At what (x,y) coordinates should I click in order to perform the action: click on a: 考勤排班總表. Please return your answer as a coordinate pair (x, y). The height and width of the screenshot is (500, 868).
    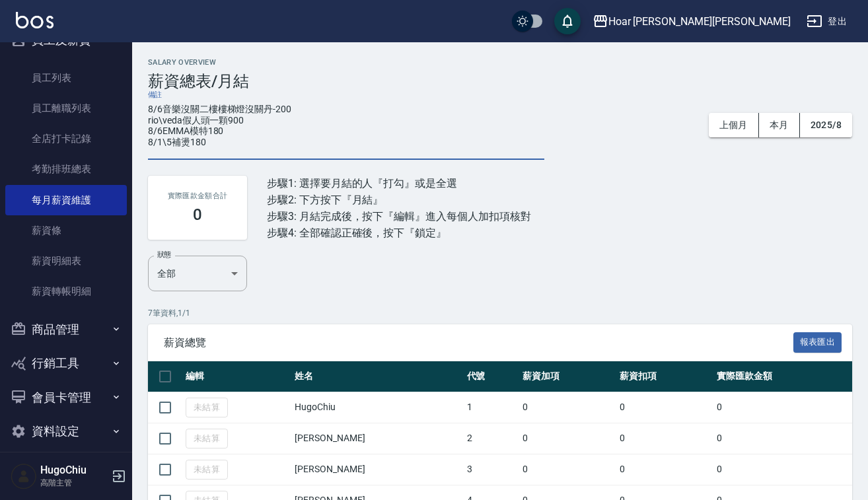
    Looking at the image, I should click on (66, 169).